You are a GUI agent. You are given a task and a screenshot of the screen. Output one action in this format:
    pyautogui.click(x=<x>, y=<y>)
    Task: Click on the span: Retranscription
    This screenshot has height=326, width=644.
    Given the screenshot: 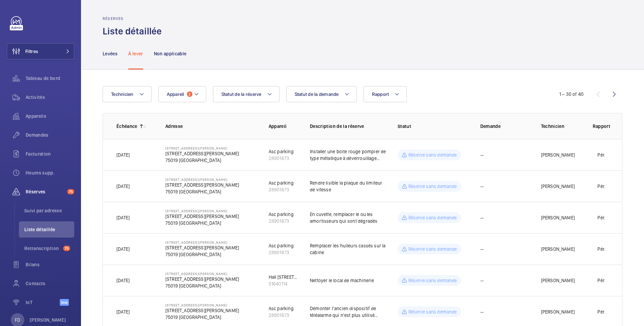 What is the action you would take?
    pyautogui.click(x=42, y=248)
    